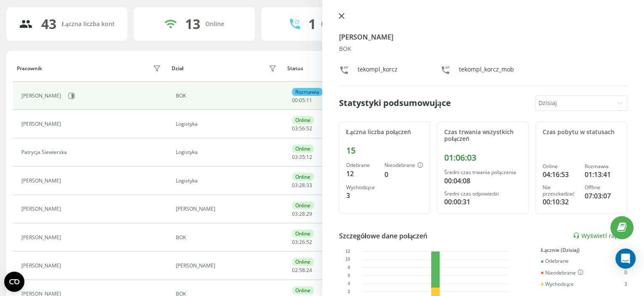 The image size is (644, 296). I want to click on div: Rozmawiają, so click(338, 24).